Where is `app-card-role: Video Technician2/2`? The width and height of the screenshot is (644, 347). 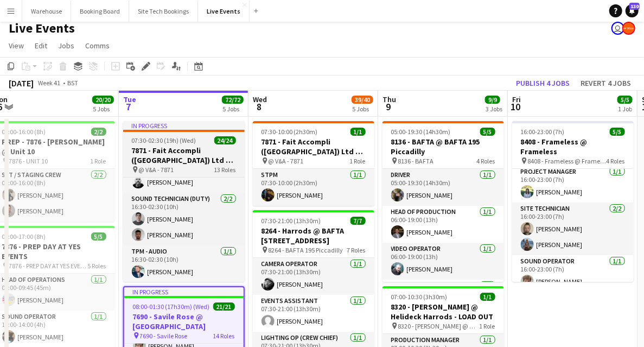
app-card-role: Video Technician2/2 is located at coordinates (443, 305).